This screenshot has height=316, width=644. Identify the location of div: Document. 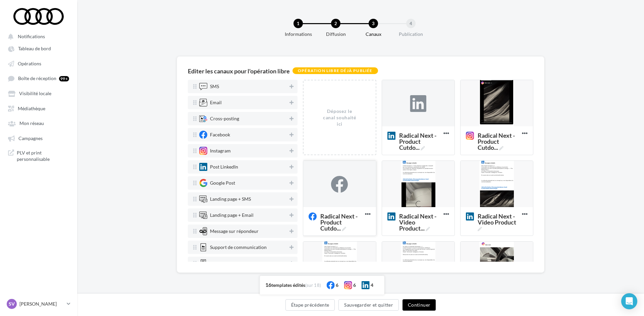
(221, 264).